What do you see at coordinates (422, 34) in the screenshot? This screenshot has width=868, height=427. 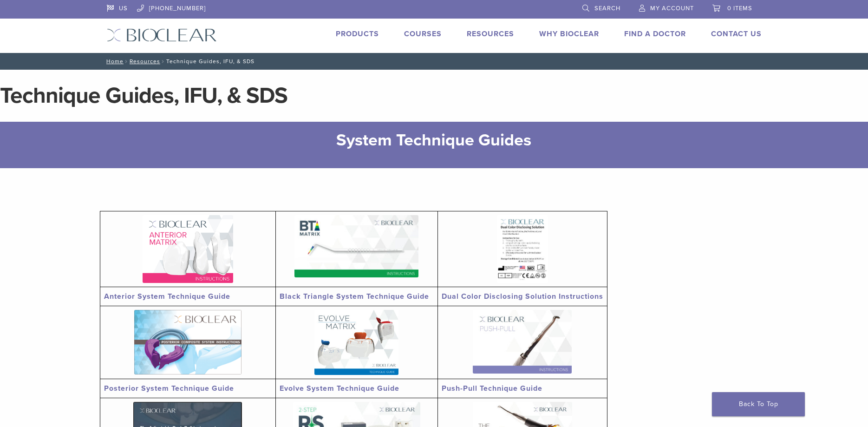 I see `a: Courses` at bounding box center [422, 34].